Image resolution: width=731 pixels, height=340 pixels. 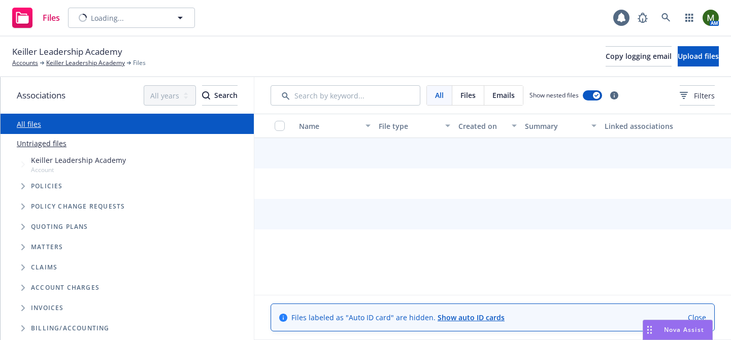 What do you see at coordinates (666, 18) in the screenshot?
I see `a: Search` at bounding box center [666, 18].